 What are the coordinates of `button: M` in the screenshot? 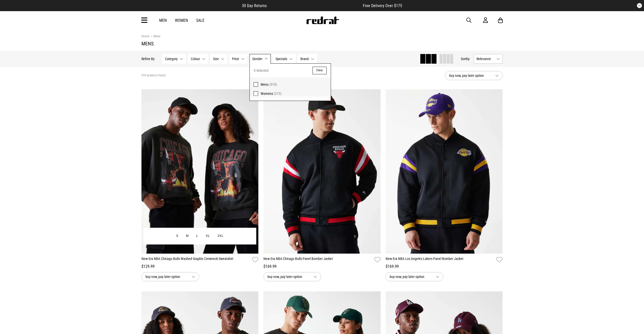 It's located at (187, 236).